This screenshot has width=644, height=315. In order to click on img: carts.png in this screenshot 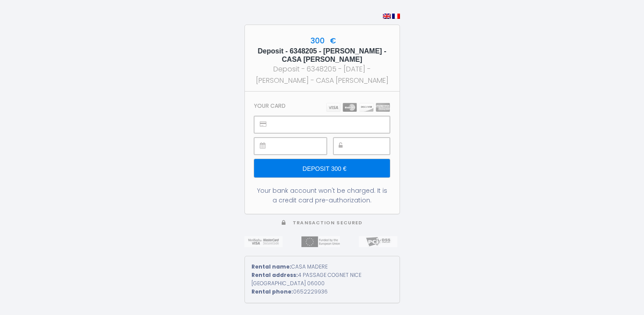, I will do `click(358, 107)`.